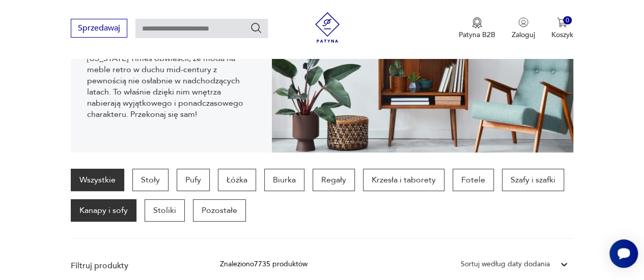  What do you see at coordinates (99, 29) in the screenshot?
I see `a: Sprzedawaj` at bounding box center [99, 29].